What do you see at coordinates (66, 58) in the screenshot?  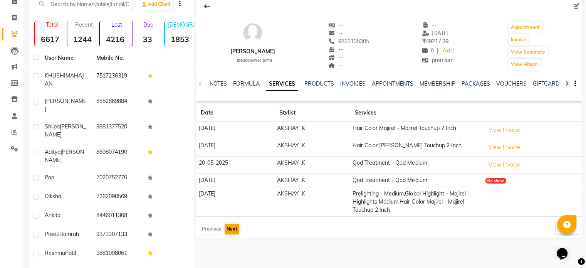 I see `th: User Name` at bounding box center [66, 58].